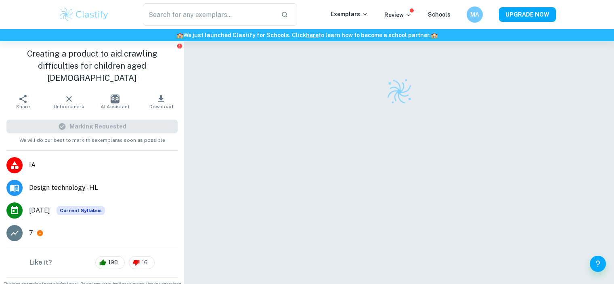  I want to click on a: here, so click(312, 35).